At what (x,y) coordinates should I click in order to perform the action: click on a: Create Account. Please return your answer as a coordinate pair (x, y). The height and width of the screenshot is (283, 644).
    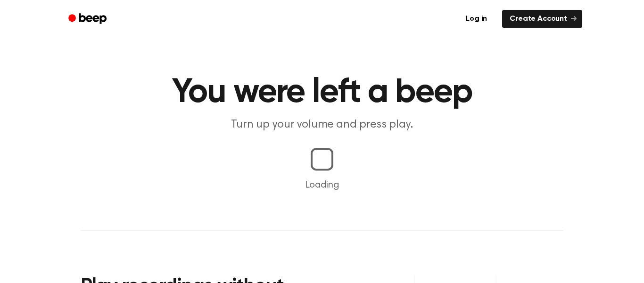
    Looking at the image, I should click on (542, 19).